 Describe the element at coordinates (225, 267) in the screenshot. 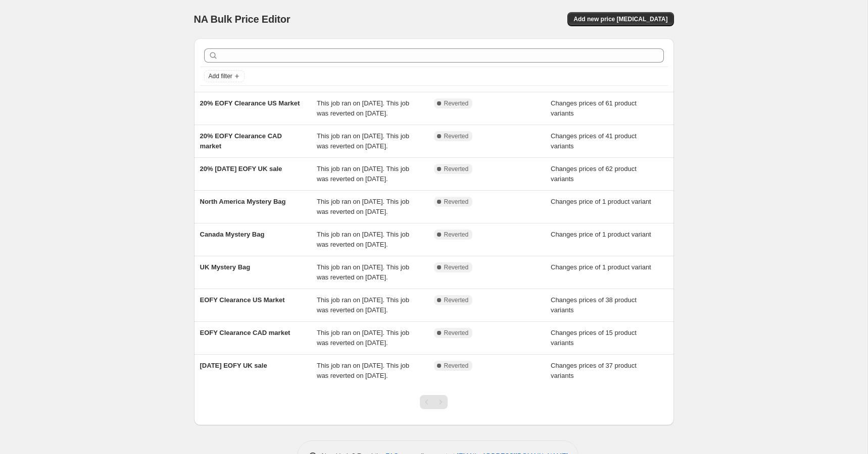

I see `span: UK Mystery Bag` at that location.